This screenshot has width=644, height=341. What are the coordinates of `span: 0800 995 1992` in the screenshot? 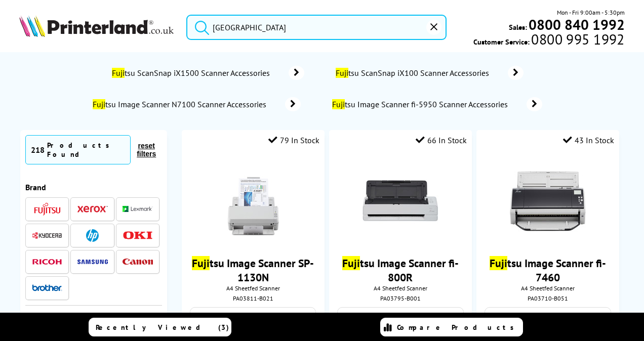 It's located at (577, 39).